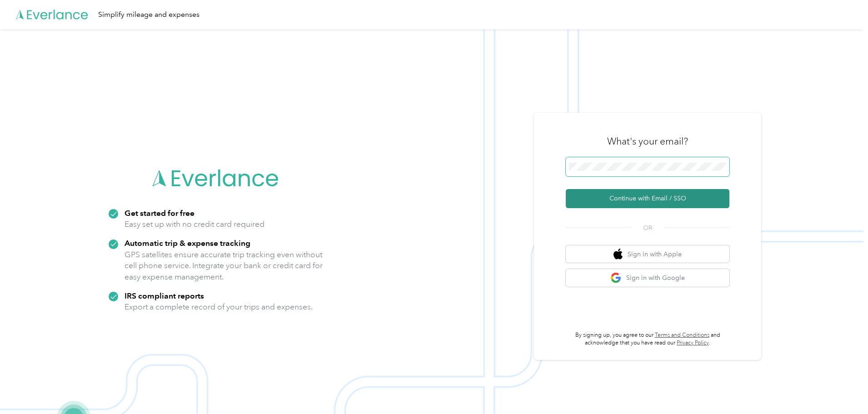 This screenshot has height=414, width=868. What do you see at coordinates (647, 141) in the screenshot?
I see `h3: What's your email?` at bounding box center [647, 141].